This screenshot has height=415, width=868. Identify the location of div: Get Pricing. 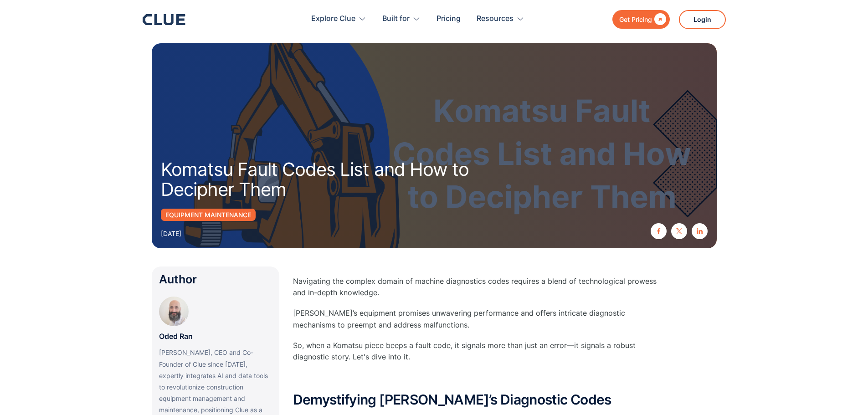
(636, 19).